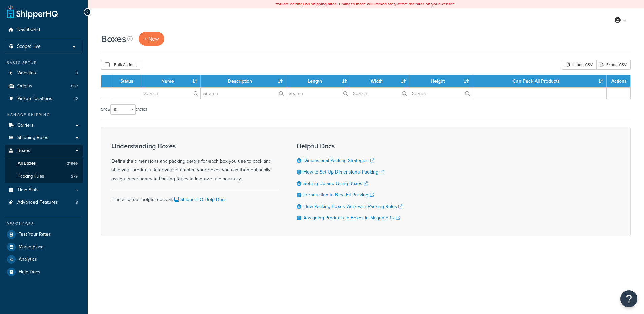 The height and width of the screenshot is (314, 644). I want to click on li: Analytics, so click(44, 259).